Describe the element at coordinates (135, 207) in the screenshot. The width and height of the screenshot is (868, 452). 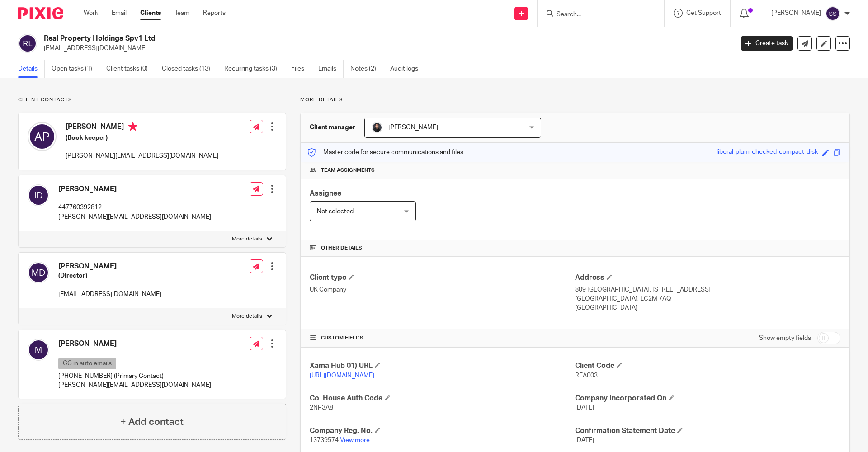
I see `p: 447760392812` at that location.